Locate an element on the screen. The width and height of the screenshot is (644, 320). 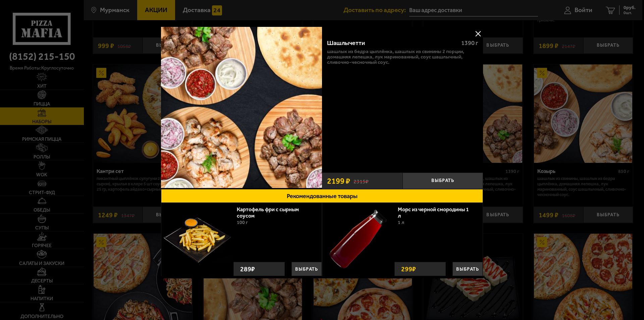
div: Шашлычетти is located at coordinates (391, 43).